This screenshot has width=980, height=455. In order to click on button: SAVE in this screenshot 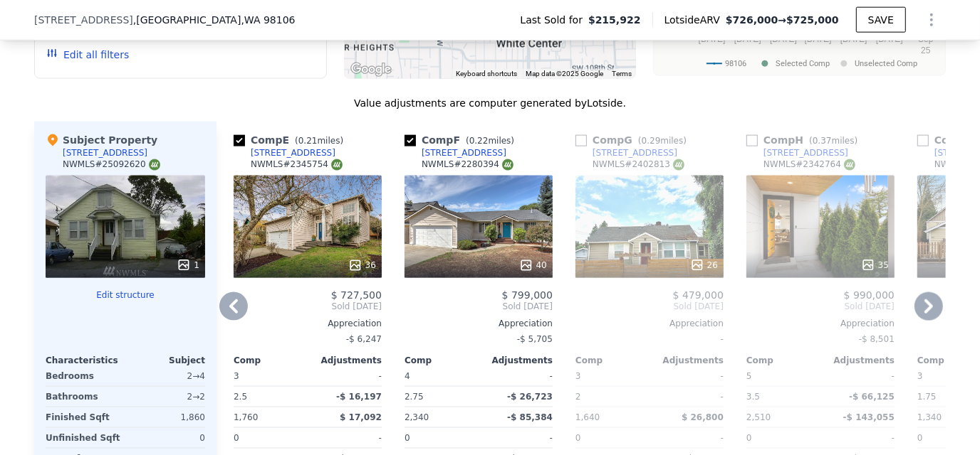, I will do `click(881, 20)`.